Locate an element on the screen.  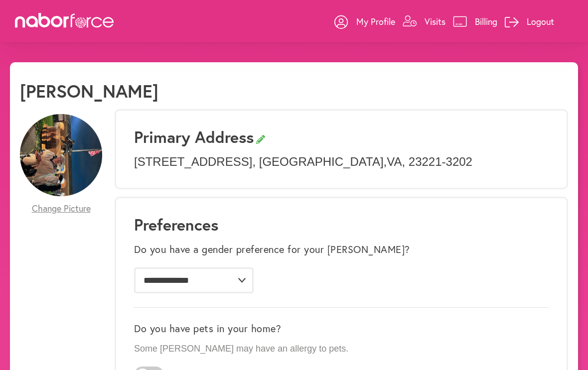
a: My Profile is located at coordinates (365, 22).